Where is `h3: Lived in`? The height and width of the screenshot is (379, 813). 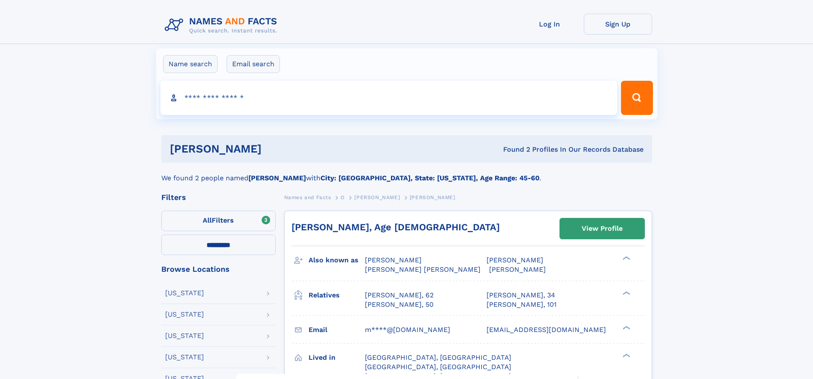
h3: Lived in is located at coordinates (337, 357).